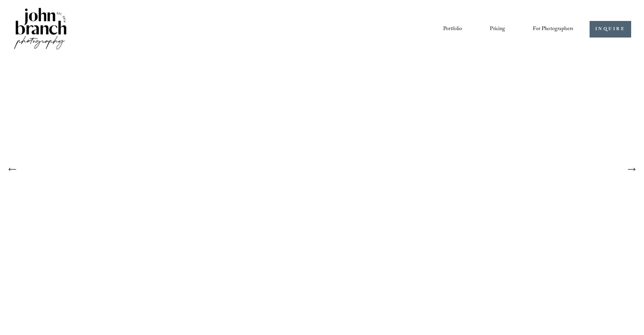 The image size is (644, 335). Describe the element at coordinates (554, 29) in the screenshot. I see `span: For Photographers` at that location.